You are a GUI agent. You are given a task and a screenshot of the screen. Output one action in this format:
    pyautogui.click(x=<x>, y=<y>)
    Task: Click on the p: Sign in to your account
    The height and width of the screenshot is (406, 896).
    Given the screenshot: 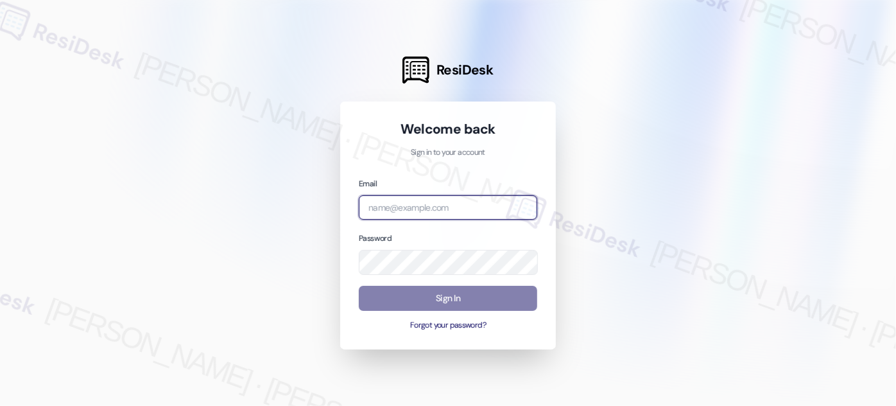 What is the action you would take?
    pyautogui.click(x=448, y=153)
    